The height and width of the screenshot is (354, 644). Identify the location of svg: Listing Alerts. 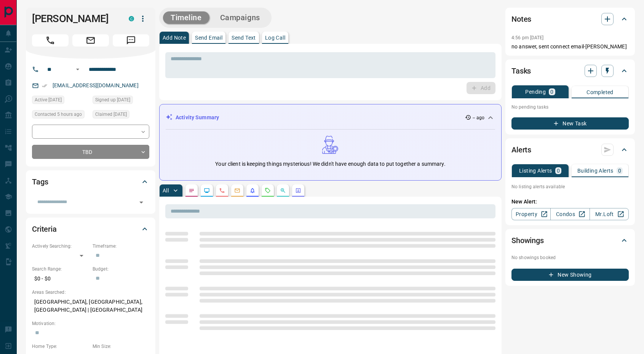
(252, 190).